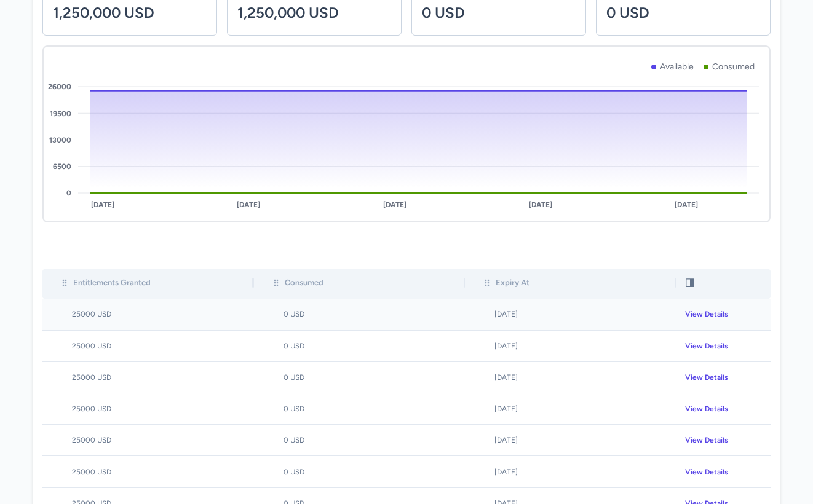 Image resolution: width=813 pixels, height=504 pixels. Describe the element at coordinates (506, 282) in the screenshot. I see `div: Expiry At` at that location.